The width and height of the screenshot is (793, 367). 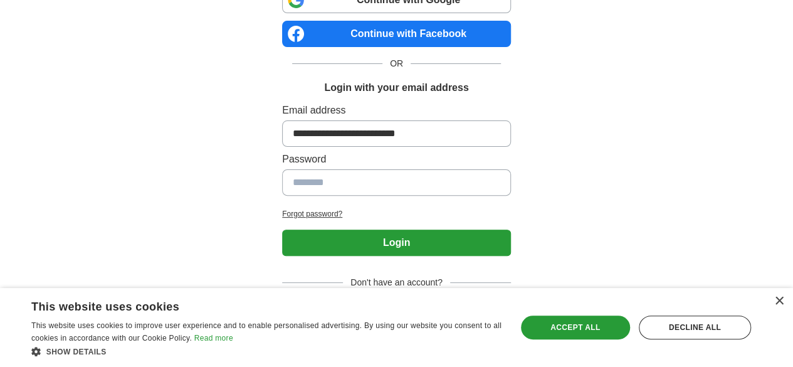 What do you see at coordinates (251, 305) in the screenshot?
I see `div: This website uses cookies` at bounding box center [251, 305].